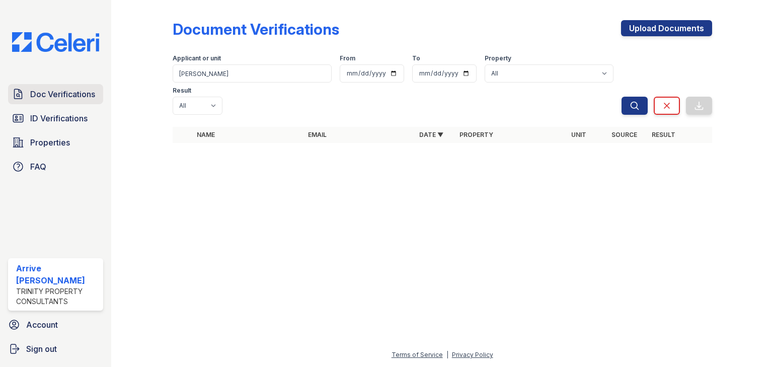 The height and width of the screenshot is (367, 773). I want to click on a: Terms of Service, so click(417, 354).